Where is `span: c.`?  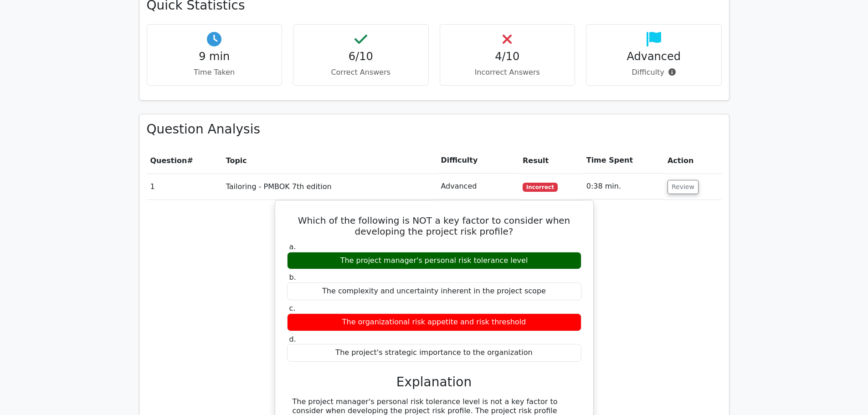
span: c. is located at coordinates (292, 308).